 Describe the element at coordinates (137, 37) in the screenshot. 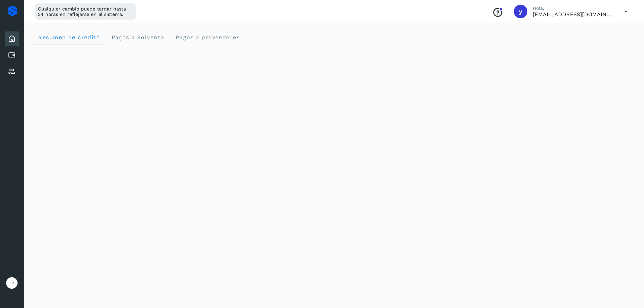

I see `span: Pagos a Solvento` at that location.